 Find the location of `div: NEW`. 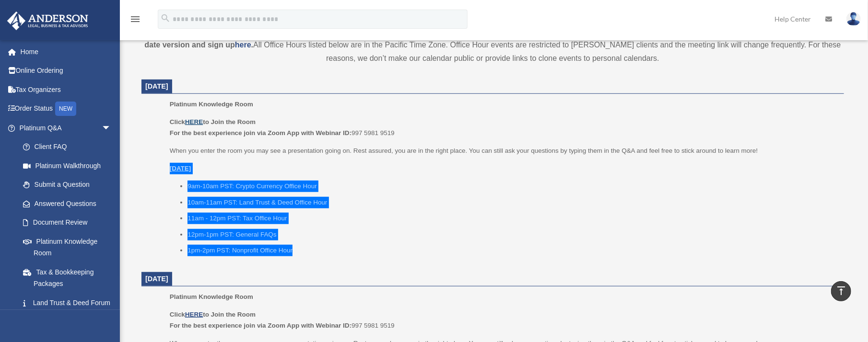

div: NEW is located at coordinates (65, 109).